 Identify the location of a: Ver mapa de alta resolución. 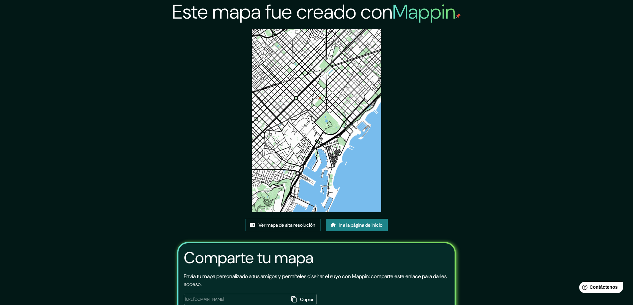
(283, 225).